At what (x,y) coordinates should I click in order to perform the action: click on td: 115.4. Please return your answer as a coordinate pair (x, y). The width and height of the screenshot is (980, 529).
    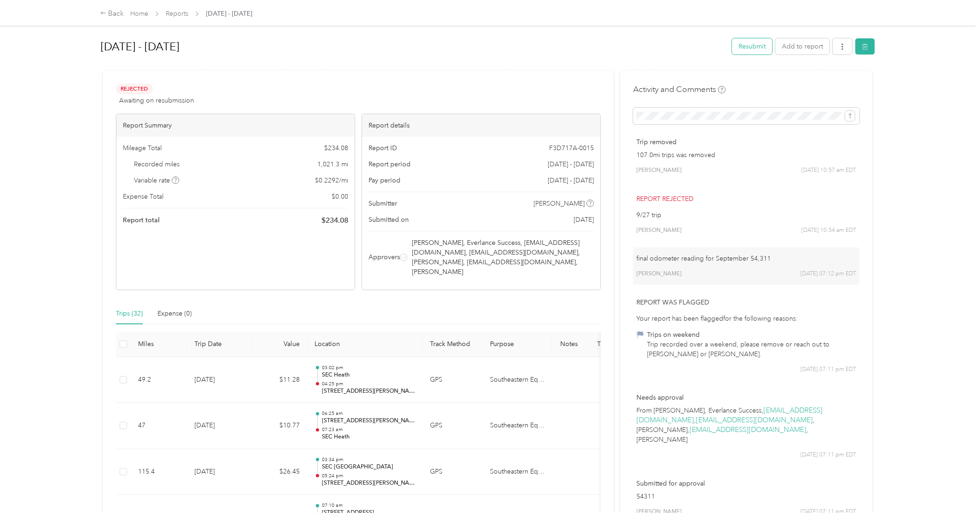
    Looking at the image, I should click on (159, 472).